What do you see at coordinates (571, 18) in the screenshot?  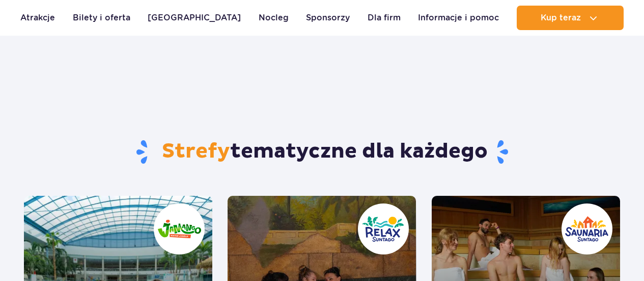 I see `button: Kup teraz` at bounding box center [571, 18].